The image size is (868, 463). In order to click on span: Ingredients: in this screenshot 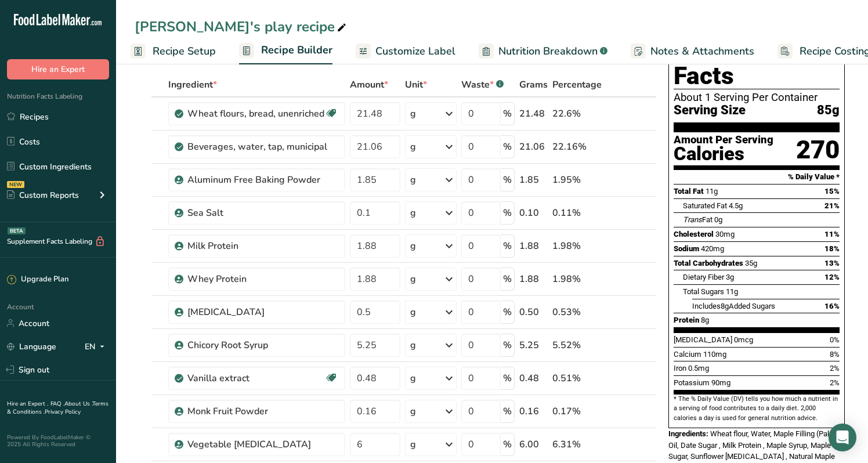, I will do `click(688, 433)`.